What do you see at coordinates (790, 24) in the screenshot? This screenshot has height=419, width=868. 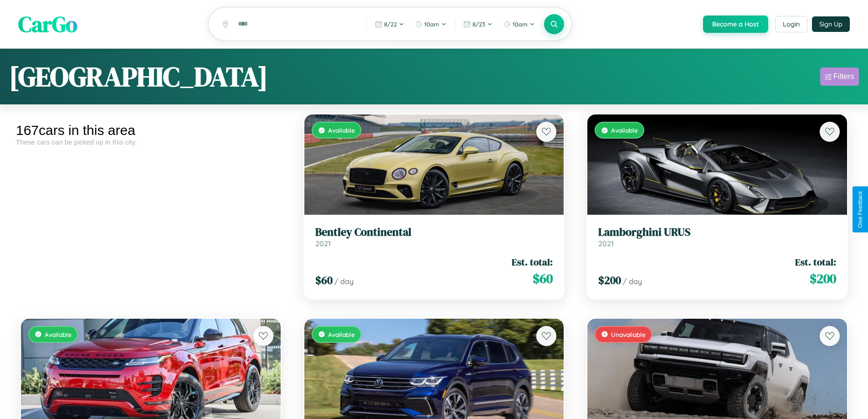 I see `button: Login` at bounding box center [790, 24].